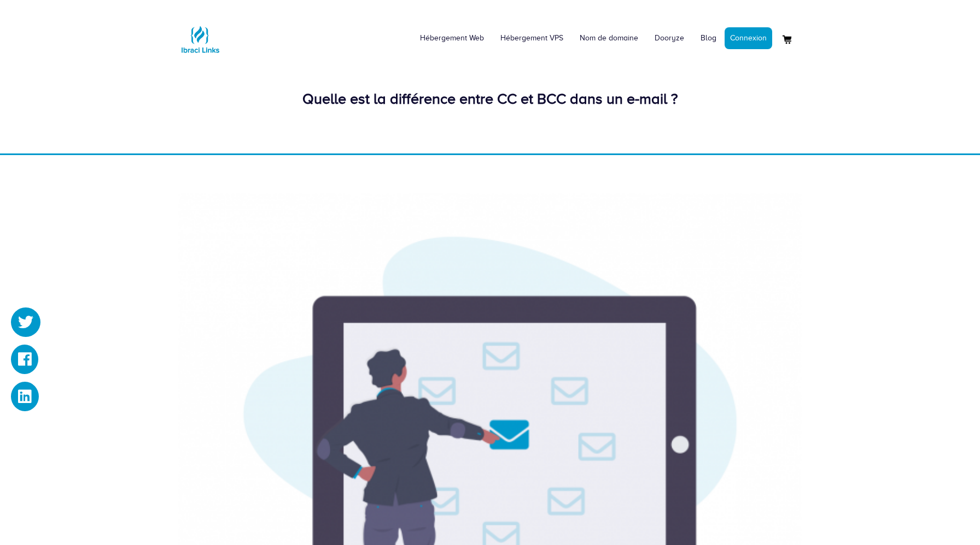  I want to click on div: Quelle est la différence entre CC et BCC dans un e-mail ?, so click(490, 99).